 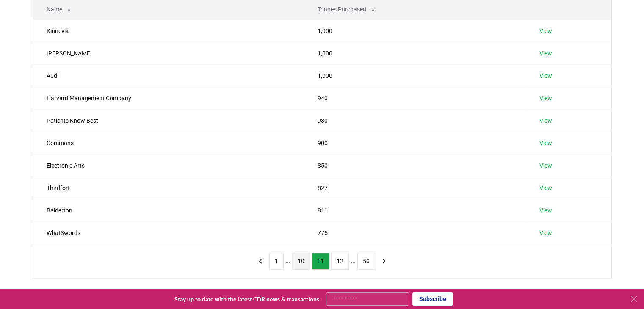 I want to click on button: 50, so click(x=366, y=261).